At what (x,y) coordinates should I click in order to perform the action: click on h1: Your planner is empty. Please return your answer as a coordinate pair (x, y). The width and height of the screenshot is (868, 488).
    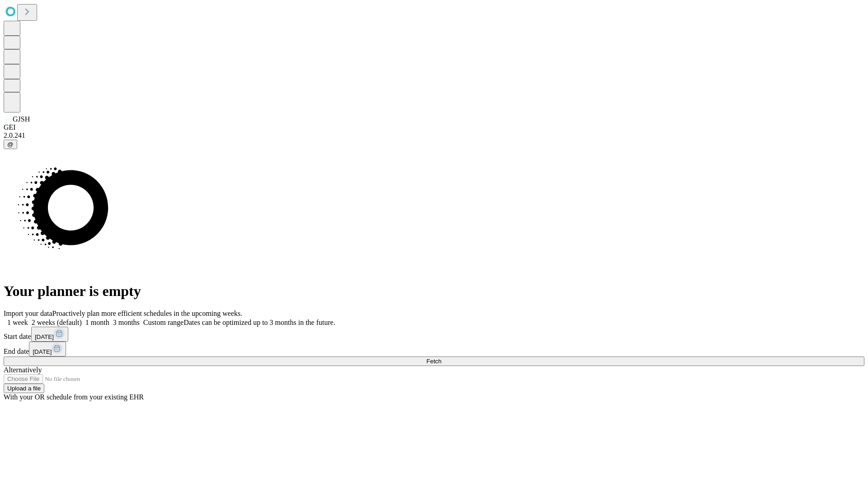
    Looking at the image, I should click on (434, 291).